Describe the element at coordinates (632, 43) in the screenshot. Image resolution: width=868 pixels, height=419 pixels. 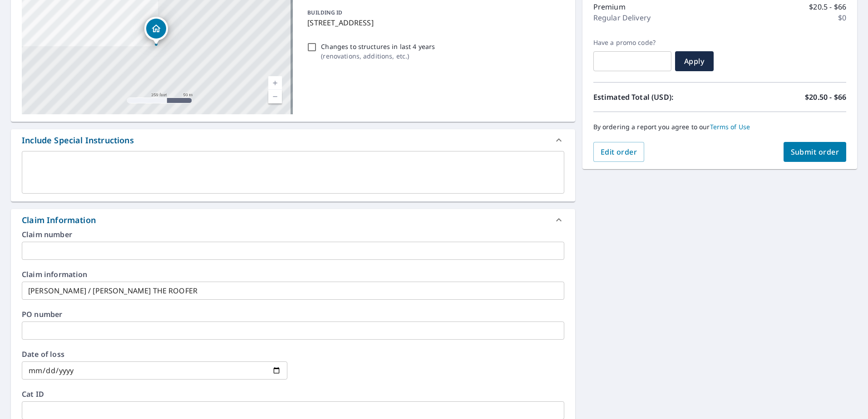
I see `label: Have a promo code?` at that location.